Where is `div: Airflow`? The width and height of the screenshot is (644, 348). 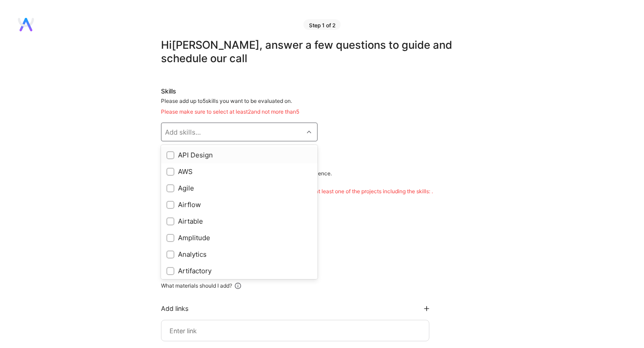 div: Airflow is located at coordinates (239, 204).